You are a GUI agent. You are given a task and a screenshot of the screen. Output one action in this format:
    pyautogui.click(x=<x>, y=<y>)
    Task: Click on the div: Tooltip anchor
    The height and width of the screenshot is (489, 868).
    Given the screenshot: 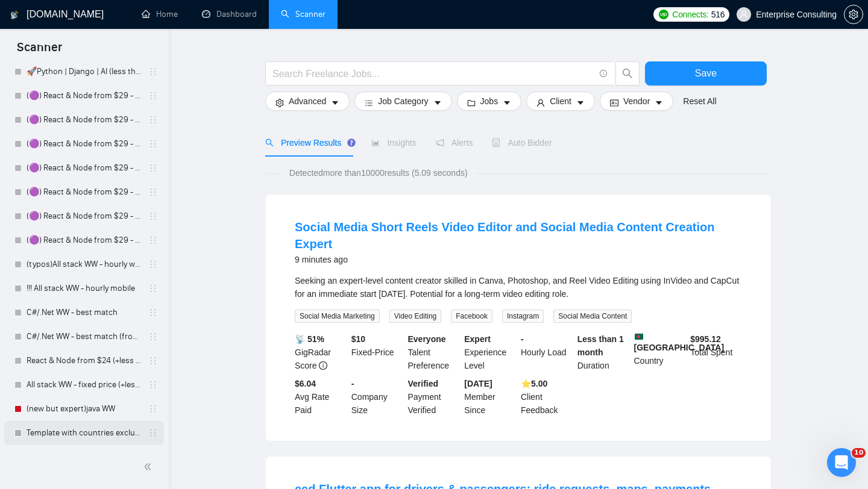 What is the action you would take?
    pyautogui.click(x=351, y=143)
    